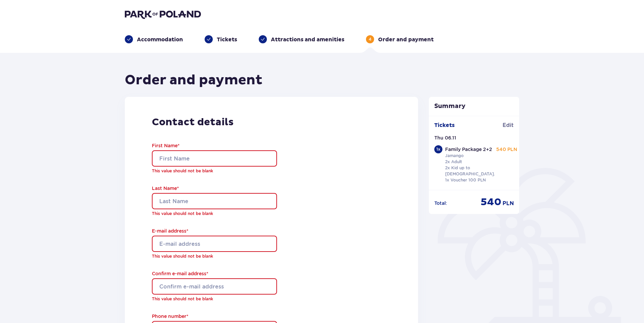  Describe the element at coordinates (400, 40) in the screenshot. I see `div: 4Order and payment` at that location.